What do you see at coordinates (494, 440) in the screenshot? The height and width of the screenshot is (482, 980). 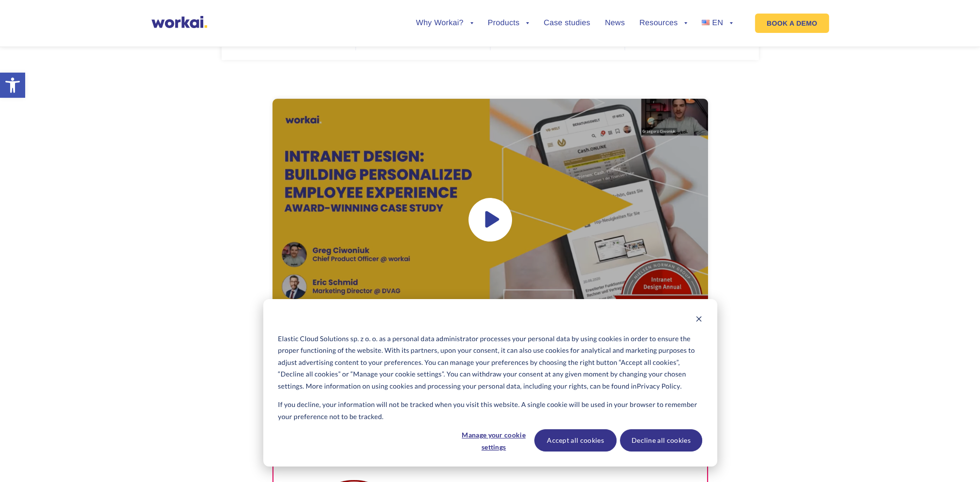 I see `button: Manage your cookie settings` at bounding box center [494, 440].